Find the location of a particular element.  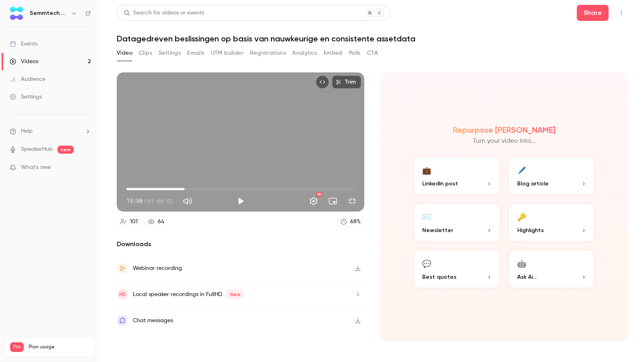

button: Exit full screen is located at coordinates (352, 201).